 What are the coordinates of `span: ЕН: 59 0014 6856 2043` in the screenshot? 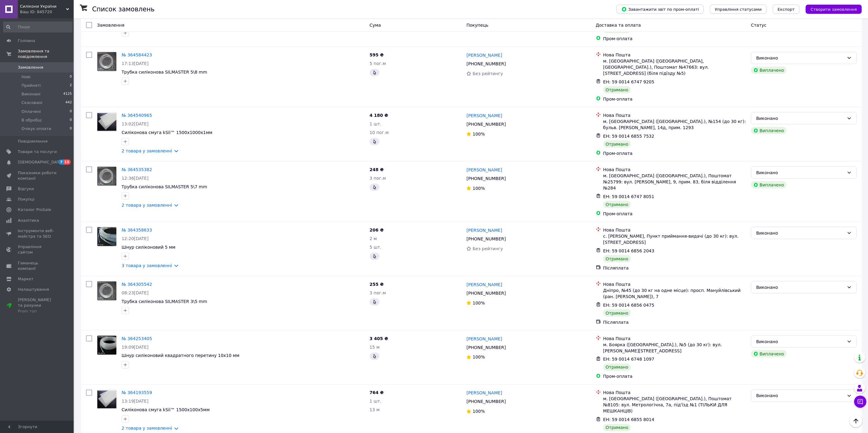 It's located at (629, 251).